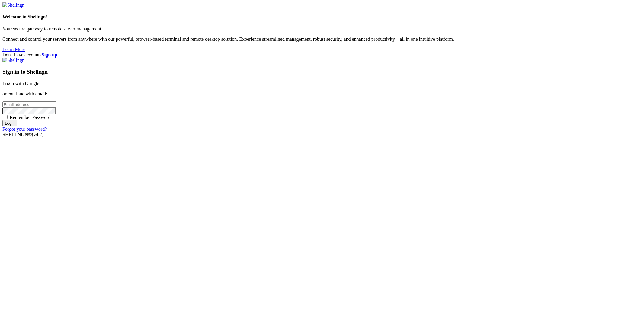 This screenshot has width=644, height=323. I want to click on a: Learn More, so click(14, 49).